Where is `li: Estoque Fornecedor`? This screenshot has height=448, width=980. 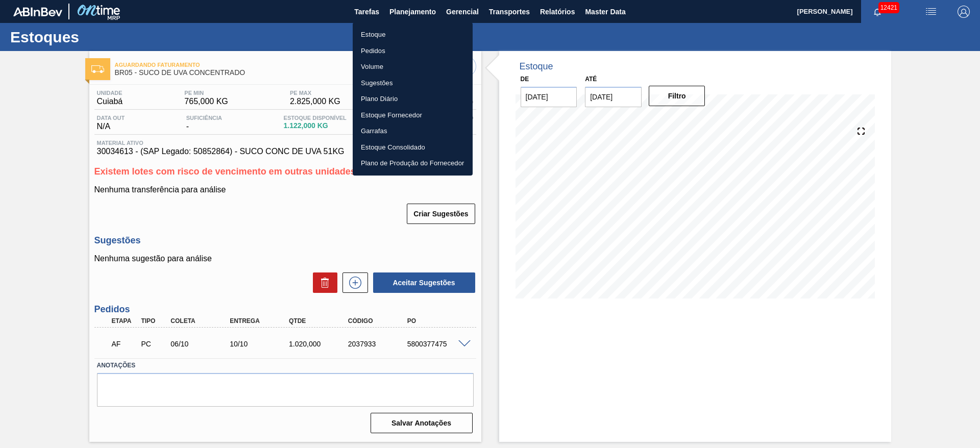
li: Estoque Fornecedor is located at coordinates (413, 116).